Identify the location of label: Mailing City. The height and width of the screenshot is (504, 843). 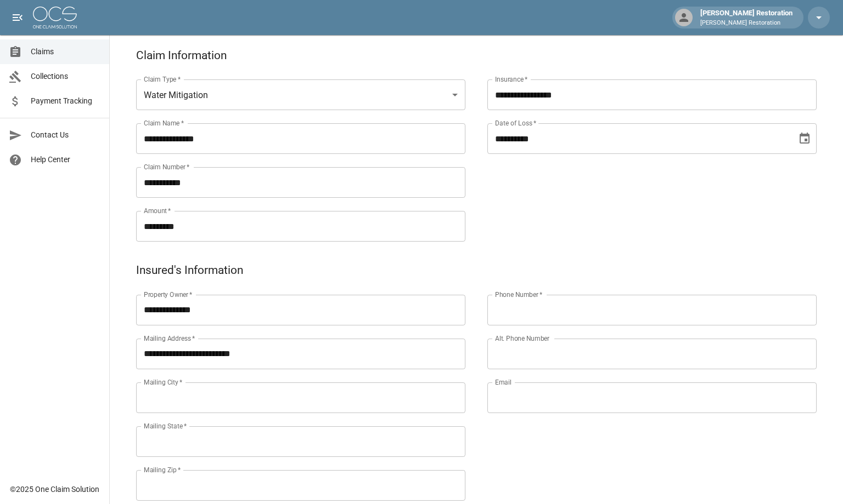
(163, 382).